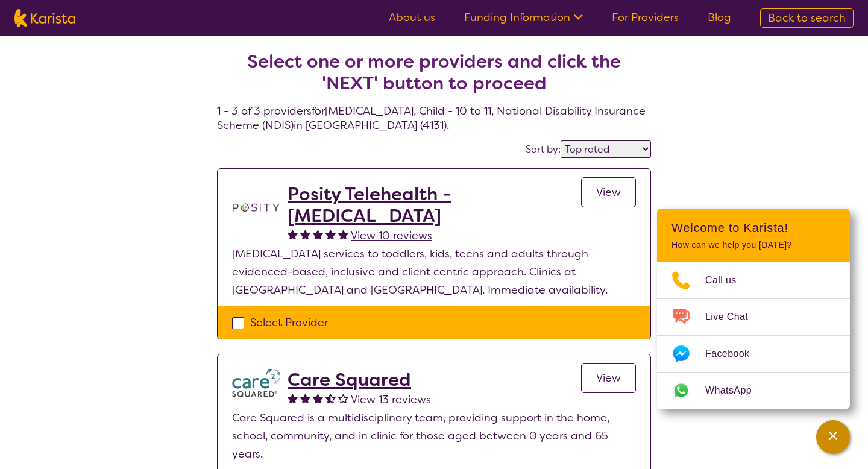 This screenshot has height=469, width=868. Describe the element at coordinates (753, 309) in the screenshot. I see `div: Channel Menu` at that location.